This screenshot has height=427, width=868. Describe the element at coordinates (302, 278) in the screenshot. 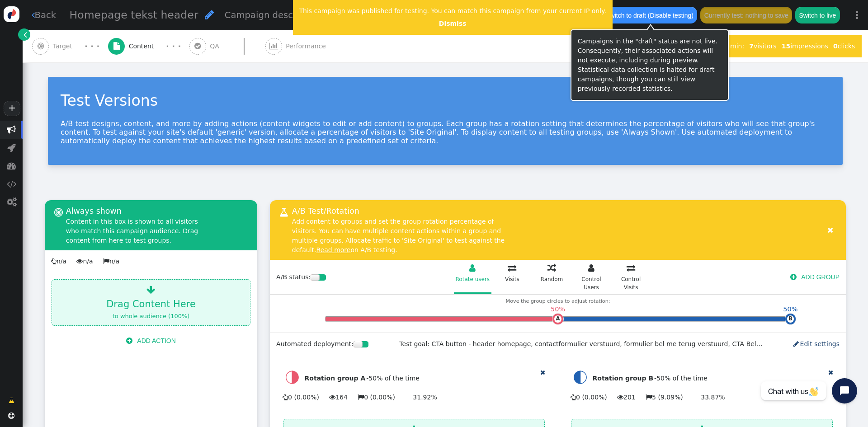

I see `div: A/B status:` at that location.